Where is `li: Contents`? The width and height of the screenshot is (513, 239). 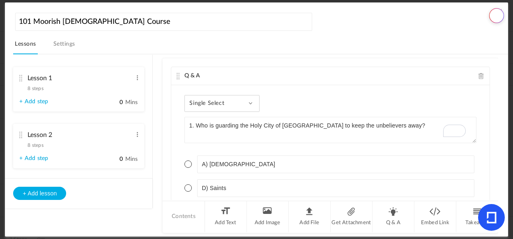
li: Contents is located at coordinates (184, 216).